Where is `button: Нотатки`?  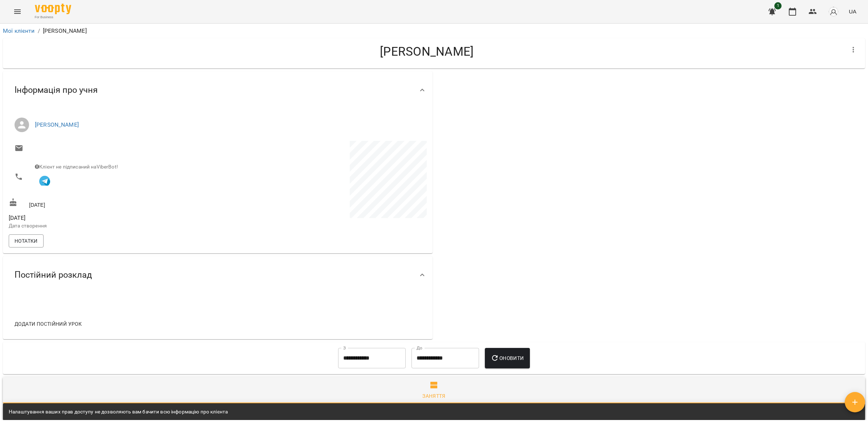
button: Нотатки is located at coordinates (26, 241).